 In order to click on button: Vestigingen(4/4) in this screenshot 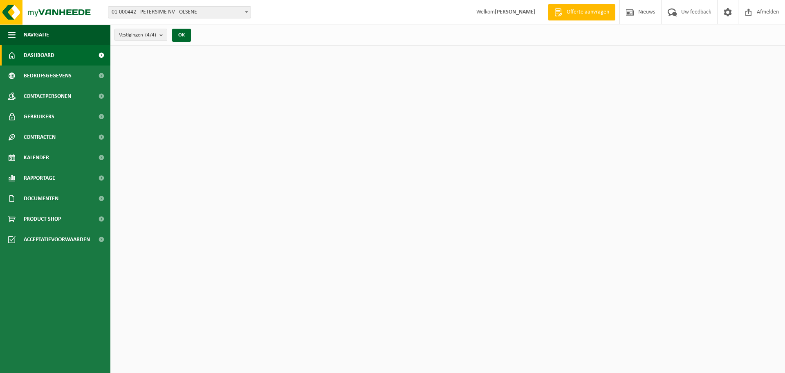, I will do `click(141, 35)`.